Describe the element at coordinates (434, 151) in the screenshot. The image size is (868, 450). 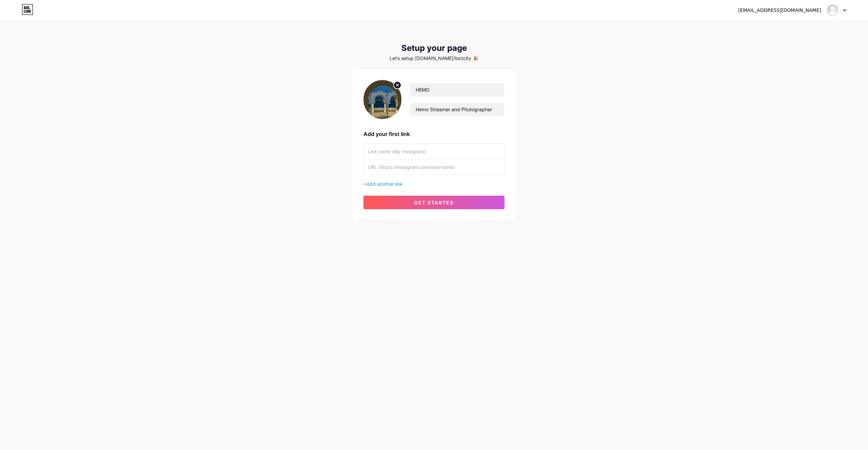
I see `input: Link name (My Instagram)` at that location.